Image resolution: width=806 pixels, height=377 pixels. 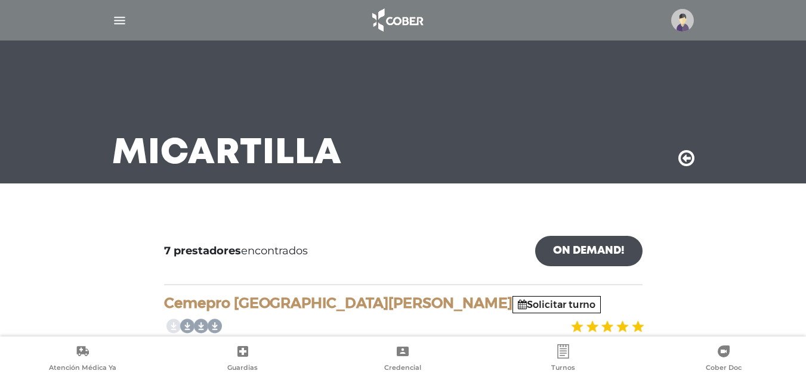 I want to click on img: logo_cober_home-white.png, so click(x=397, y=20).